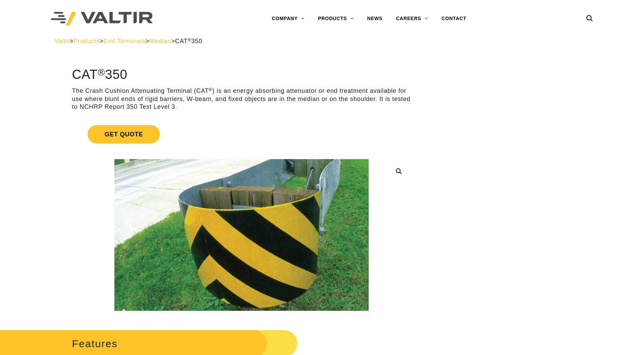 This screenshot has width=644, height=355. Describe the element at coordinates (160, 41) in the screenshot. I see `a: Median` at that location.